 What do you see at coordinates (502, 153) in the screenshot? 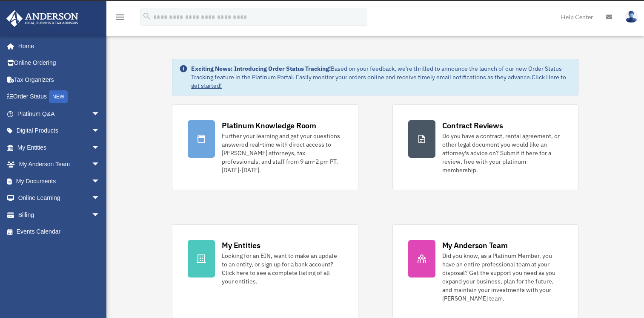
I see `div: Do you have a contract, rental agreement, or other legal document you would like an attorney's ad...` at bounding box center [502, 153].